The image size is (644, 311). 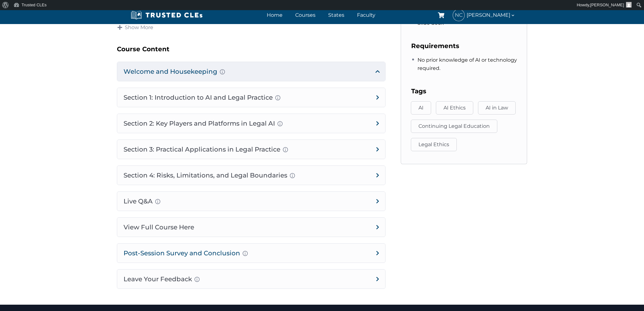 I want to click on h4: Welcome and Housekeeping, so click(x=251, y=72).